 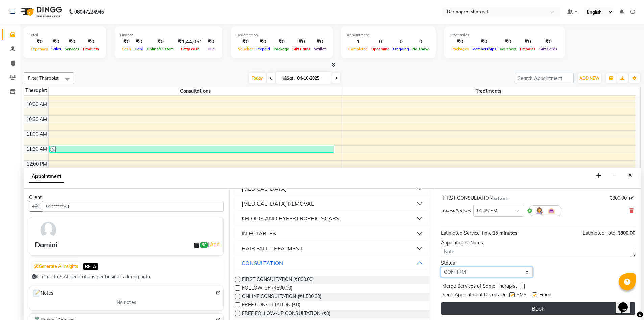 I want to click on div: FIRST CONSULTATION, so click(x=476, y=198).